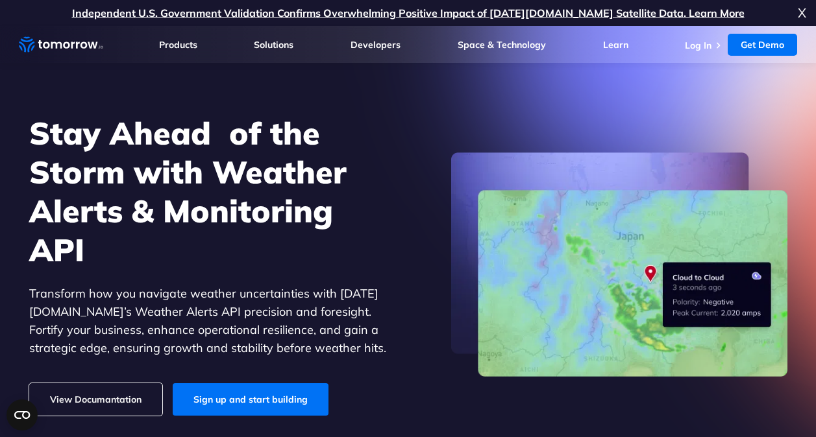 The height and width of the screenshot is (437, 816). What do you see at coordinates (502, 45) in the screenshot?
I see `a: Space & Technology` at bounding box center [502, 45].